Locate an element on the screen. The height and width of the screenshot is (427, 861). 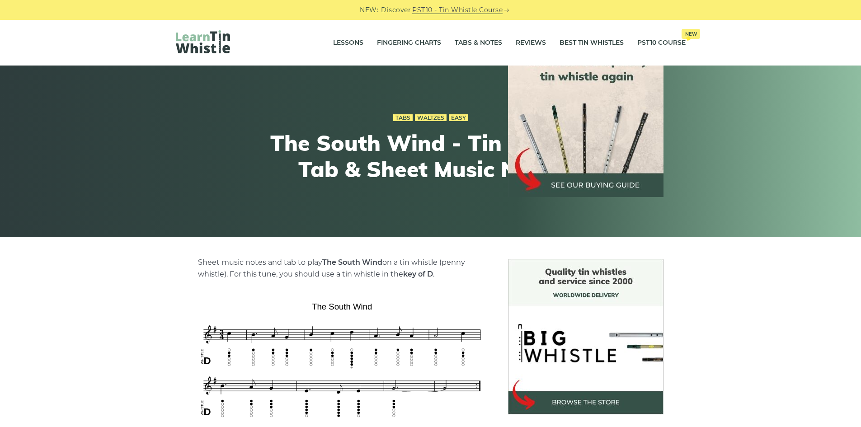
a: PST10 CourseNew is located at coordinates (661, 43).